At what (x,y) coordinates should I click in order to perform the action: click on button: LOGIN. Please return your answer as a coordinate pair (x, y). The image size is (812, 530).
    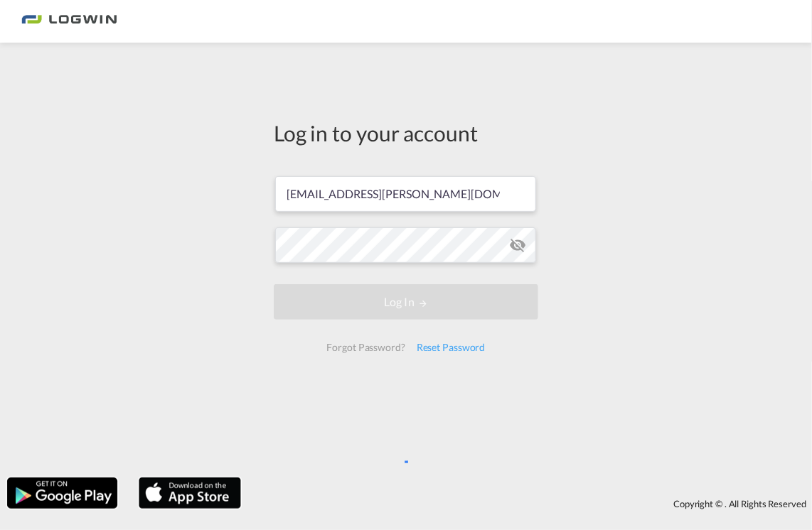
    Looking at the image, I should click on (406, 302).